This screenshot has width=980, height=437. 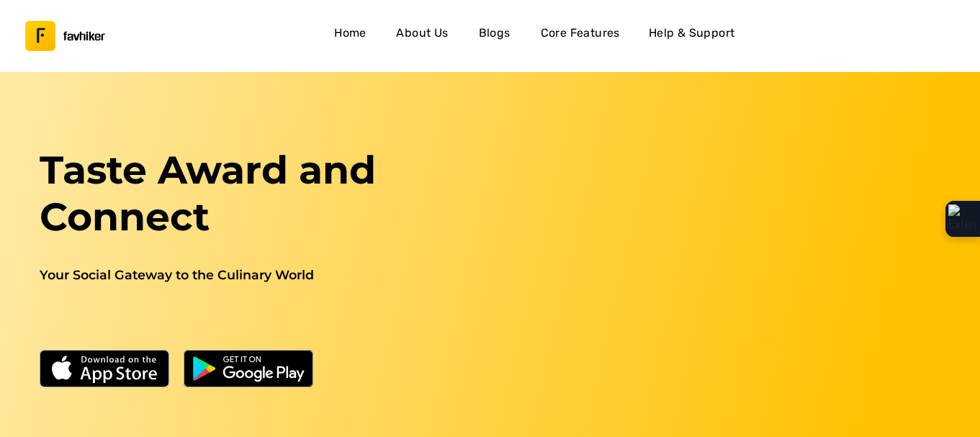 What do you see at coordinates (963, 219) in the screenshot?
I see `img: Extension Icon` at bounding box center [963, 219].